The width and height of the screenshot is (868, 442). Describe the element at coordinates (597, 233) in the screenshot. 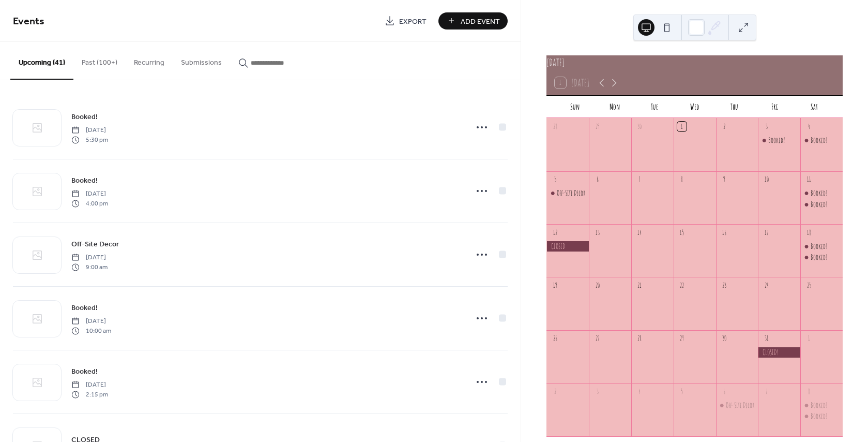

I see `div: 13` at that location.